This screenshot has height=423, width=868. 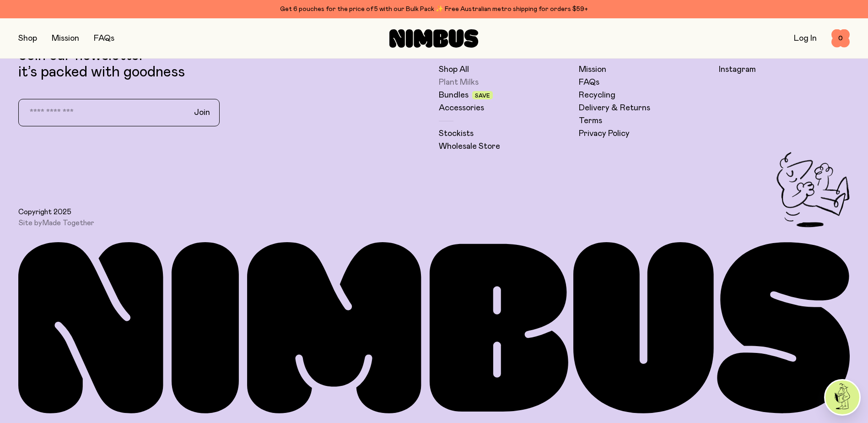 I want to click on a: Plant Milks, so click(x=459, y=82).